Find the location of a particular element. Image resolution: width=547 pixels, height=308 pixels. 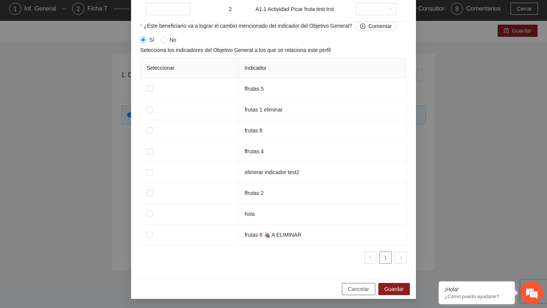

span: Guardar is located at coordinates (394, 289).